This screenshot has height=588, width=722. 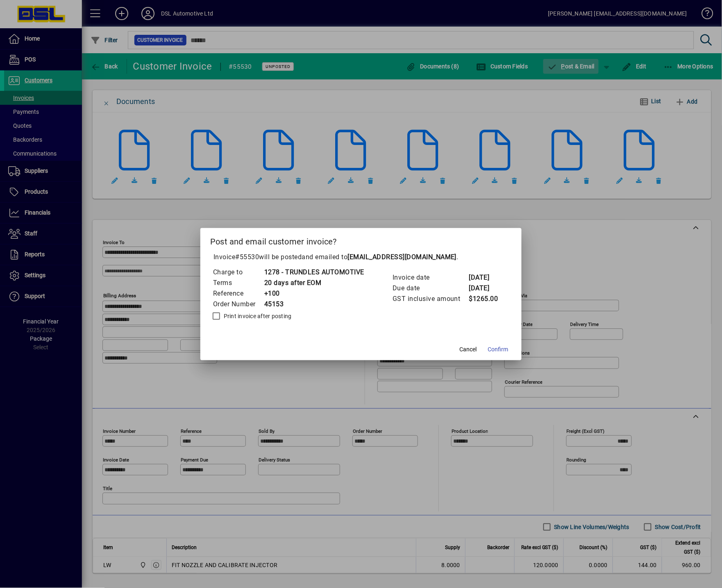 I want to click on span: Cancel, so click(x=468, y=349).